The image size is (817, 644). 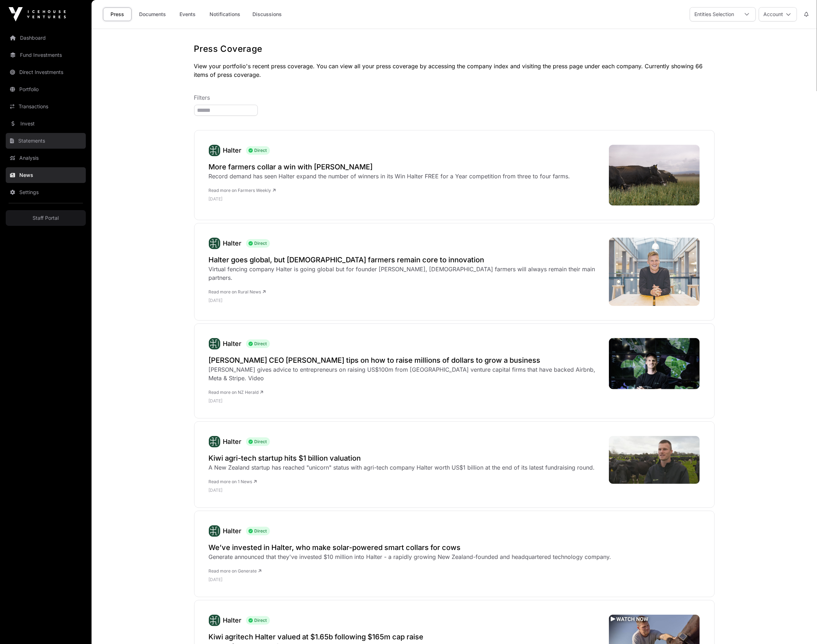 What do you see at coordinates (225, 14) in the screenshot?
I see `a: Notifications` at bounding box center [225, 14].